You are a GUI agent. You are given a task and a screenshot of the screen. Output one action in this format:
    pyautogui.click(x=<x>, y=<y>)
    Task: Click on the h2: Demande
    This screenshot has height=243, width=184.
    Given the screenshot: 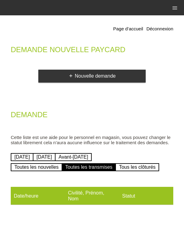 What is the action you would take?
    pyautogui.click(x=92, y=116)
    